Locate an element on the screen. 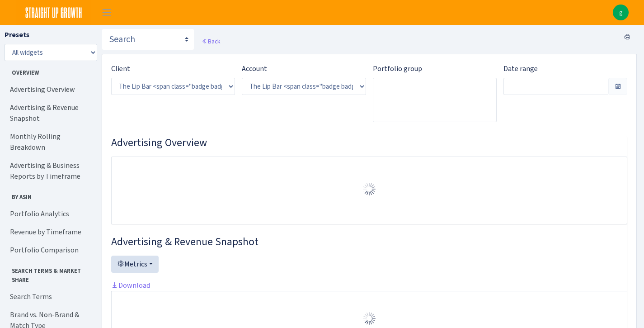  a: Revenue by Timeframe is located at coordinates (50, 232).